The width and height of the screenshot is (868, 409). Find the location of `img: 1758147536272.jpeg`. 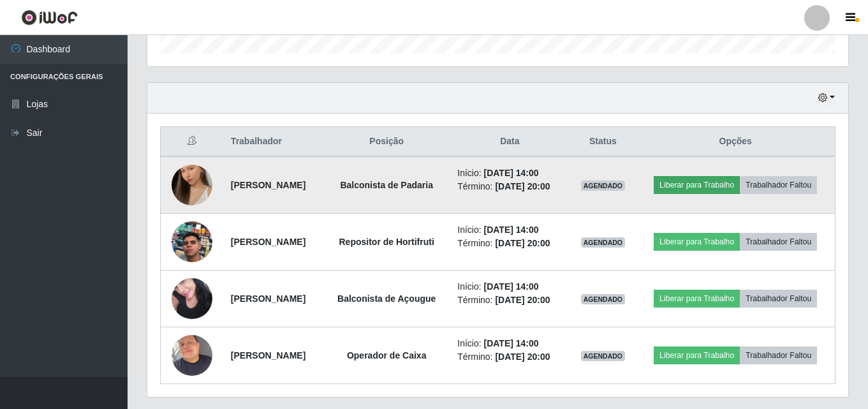

img: 1758147536272.jpeg is located at coordinates (192, 242).